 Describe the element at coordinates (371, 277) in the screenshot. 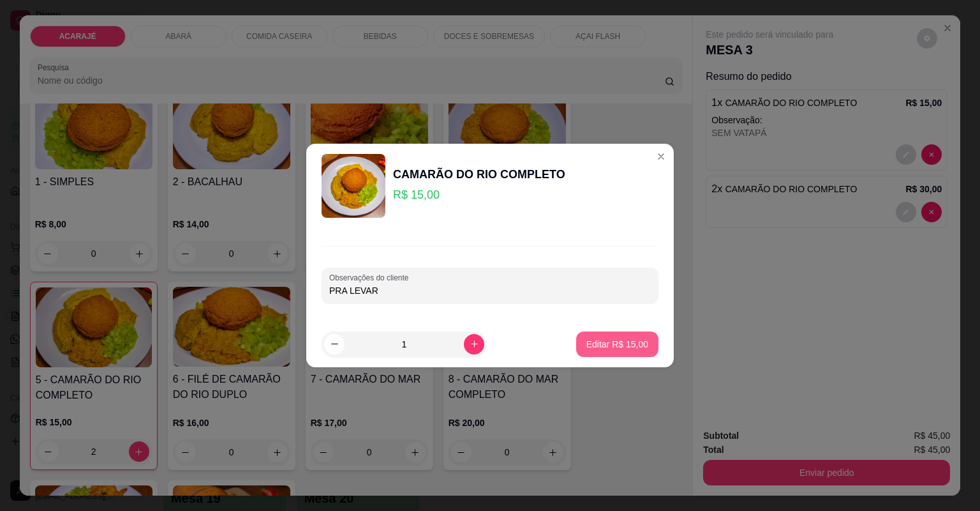

I see `label: Observações do cliente` at that location.